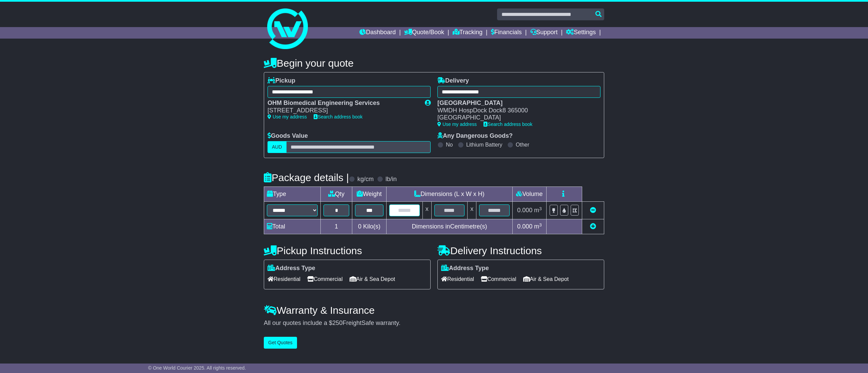 The width and height of the screenshot is (868, 373). I want to click on td: 1, so click(337, 227).